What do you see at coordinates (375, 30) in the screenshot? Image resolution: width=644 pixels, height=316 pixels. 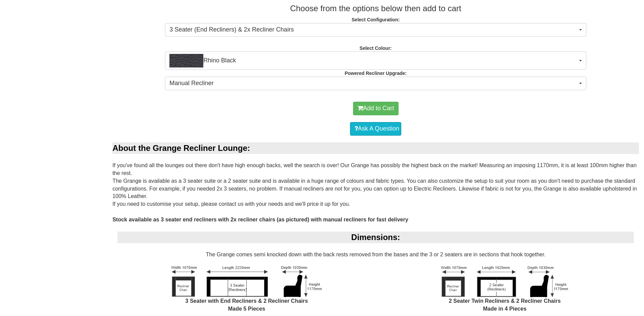 I see `button: 3 Seater (End Recliners) & 2x Recliner Chairs` at bounding box center [375, 30].